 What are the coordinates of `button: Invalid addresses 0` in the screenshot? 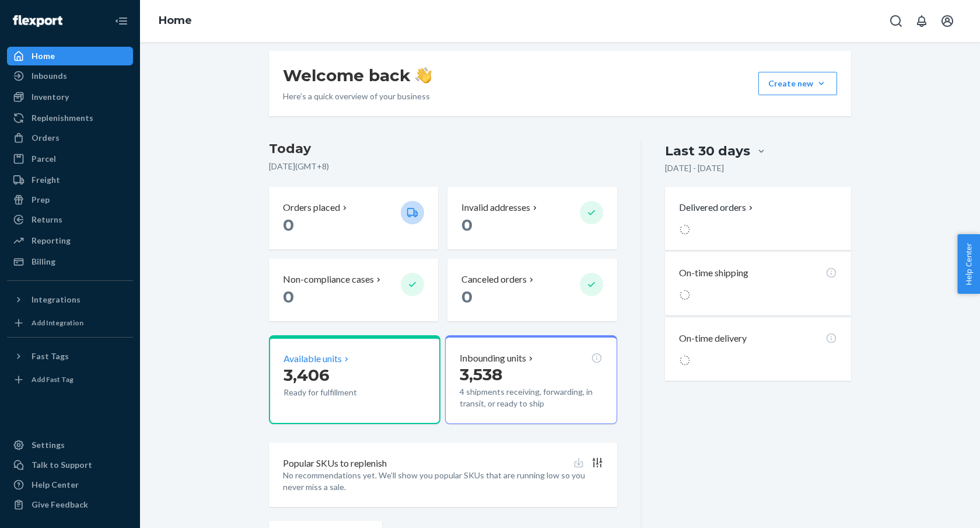 It's located at (532, 218).